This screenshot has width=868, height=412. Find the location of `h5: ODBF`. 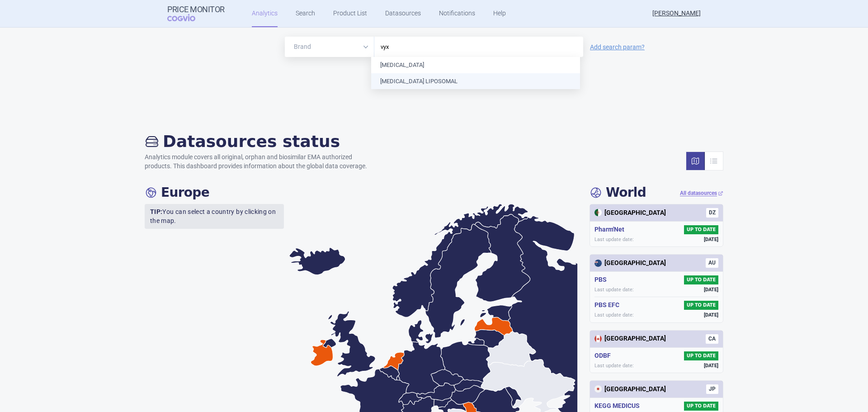

h5: ODBF is located at coordinates (605, 356).